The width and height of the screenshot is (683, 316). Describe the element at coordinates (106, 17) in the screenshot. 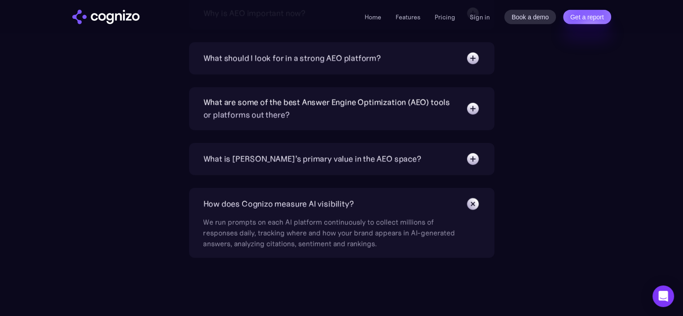

I see `img: cognizo logo` at that location.